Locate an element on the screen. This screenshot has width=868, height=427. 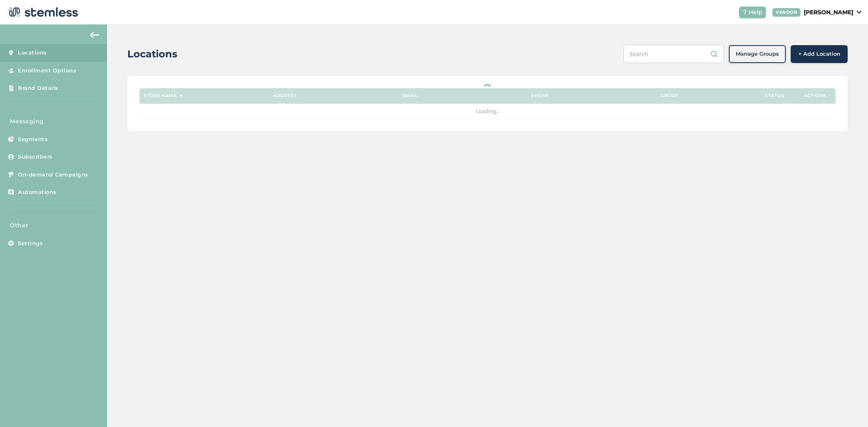
img: icon_down-arrow-small-66adaf34.svg is located at coordinates (859, 13).